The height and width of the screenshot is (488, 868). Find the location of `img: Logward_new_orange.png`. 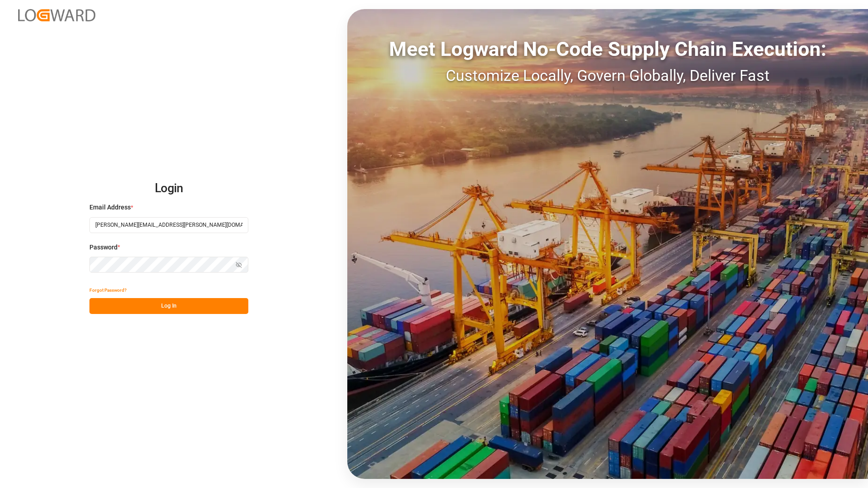

img: Logward_new_orange.png is located at coordinates (56, 15).